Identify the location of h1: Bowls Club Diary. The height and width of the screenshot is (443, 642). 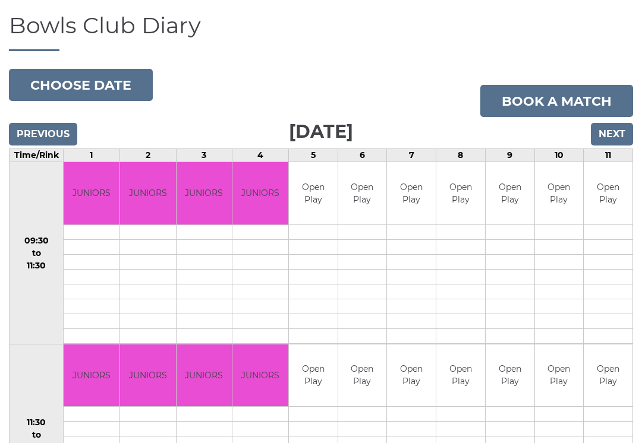
(321, 32).